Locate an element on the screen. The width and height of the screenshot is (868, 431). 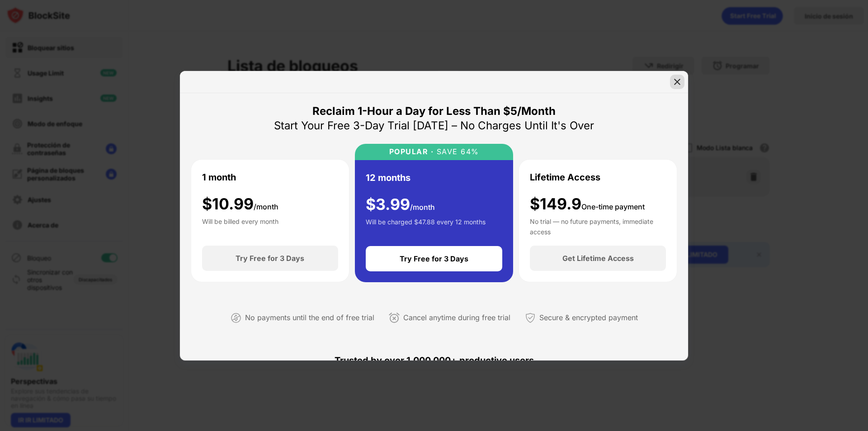
div: Will be charged $47.88 every 12 months is located at coordinates (425, 226).